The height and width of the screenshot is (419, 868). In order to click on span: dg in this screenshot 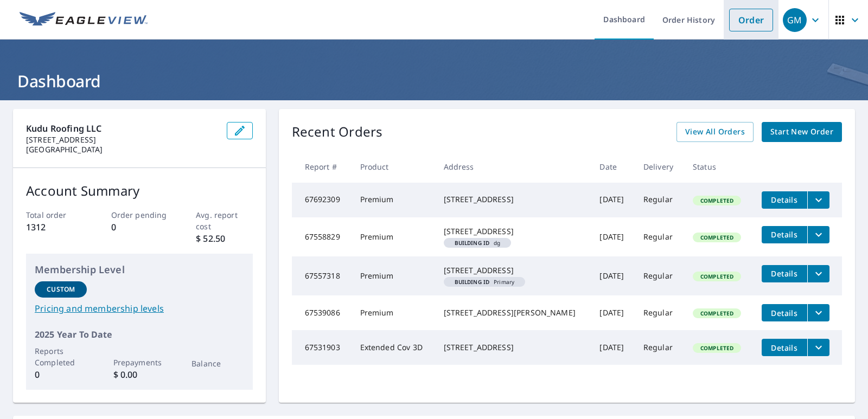, I will do `click(477, 243)`.